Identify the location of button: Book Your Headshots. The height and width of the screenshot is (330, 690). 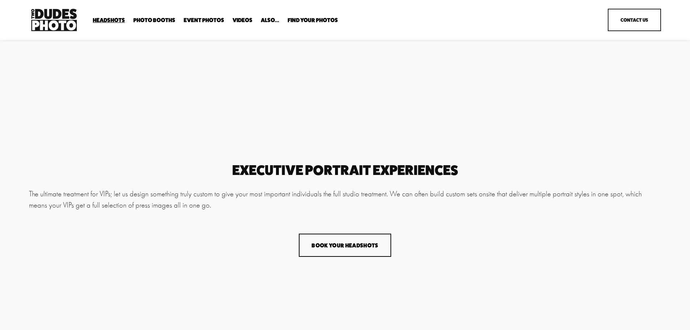
(345, 245).